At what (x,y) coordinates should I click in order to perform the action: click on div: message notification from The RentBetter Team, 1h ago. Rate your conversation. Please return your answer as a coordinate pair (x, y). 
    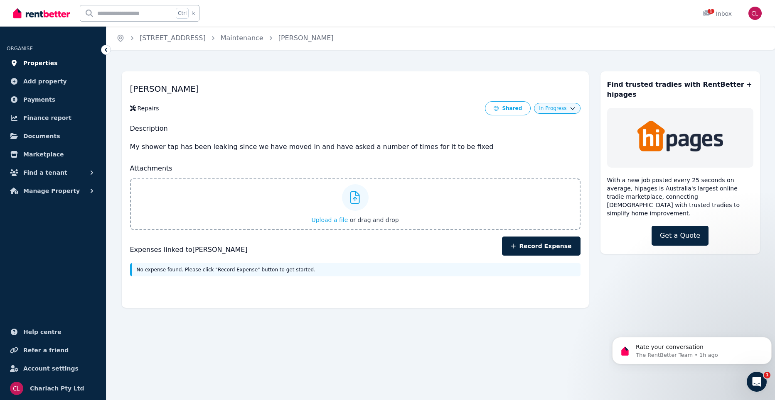
    Looking at the image, I should click on (83, 31).